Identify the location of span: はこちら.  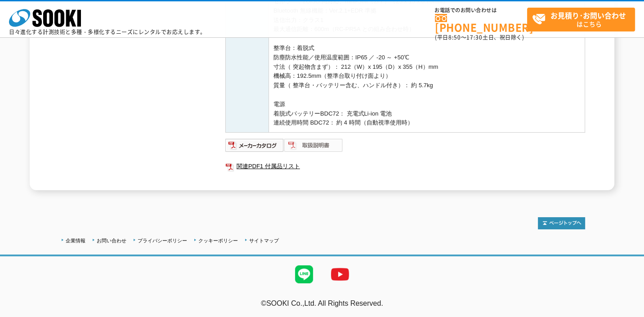
(583, 19).